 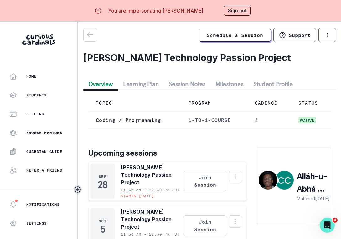 I want to click on img: Alláh-u-Abhá Rodrigues, so click(x=268, y=180).